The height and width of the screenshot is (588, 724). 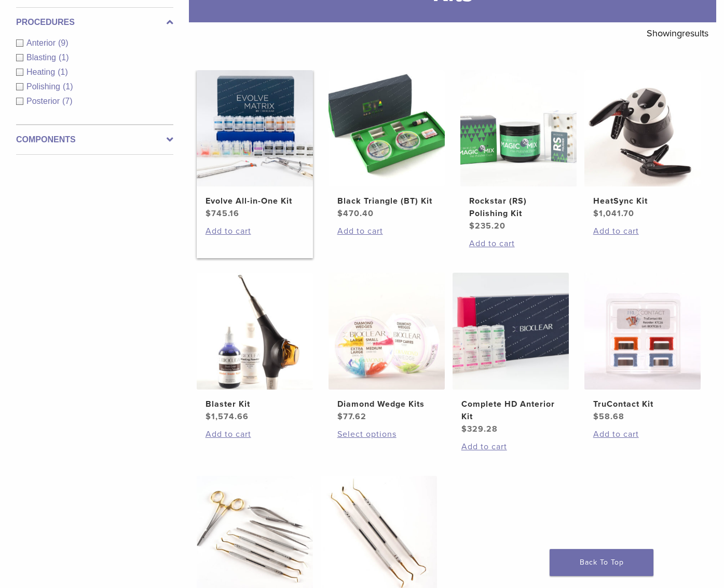 What do you see at coordinates (602, 562) in the screenshot?
I see `a: Back To Top` at bounding box center [602, 562].